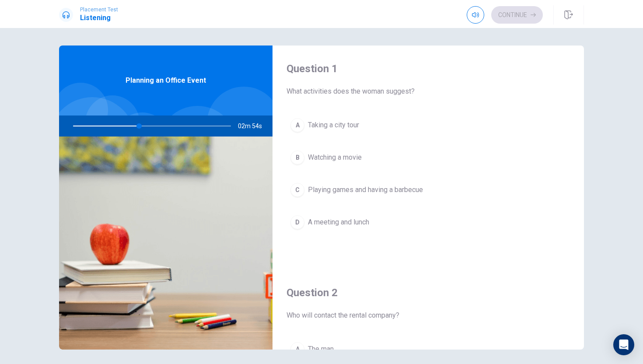 The width and height of the screenshot is (643, 364). Describe the element at coordinates (254, 126) in the screenshot. I see `span: 02m 54s` at that location.